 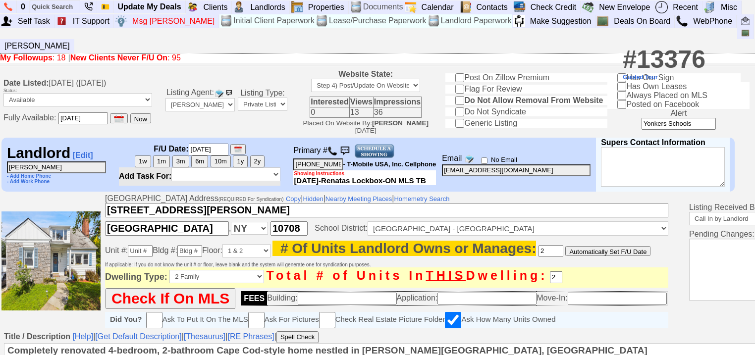 I want to click on th: Views, so click(x=361, y=102).